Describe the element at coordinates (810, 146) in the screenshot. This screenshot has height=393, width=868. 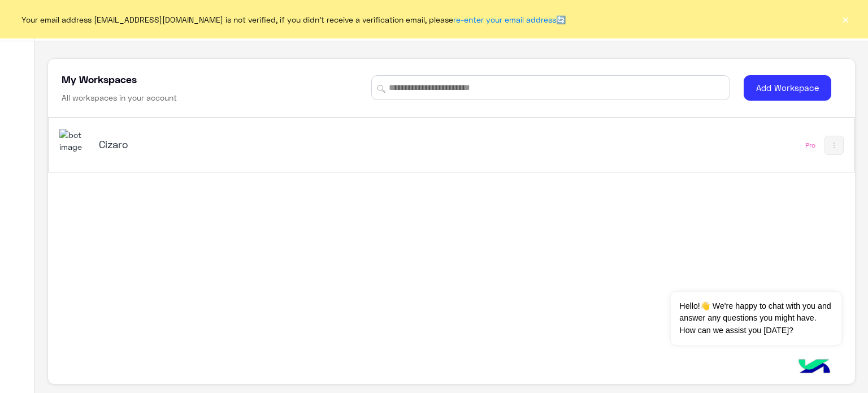
I see `div: Pro` at that location.